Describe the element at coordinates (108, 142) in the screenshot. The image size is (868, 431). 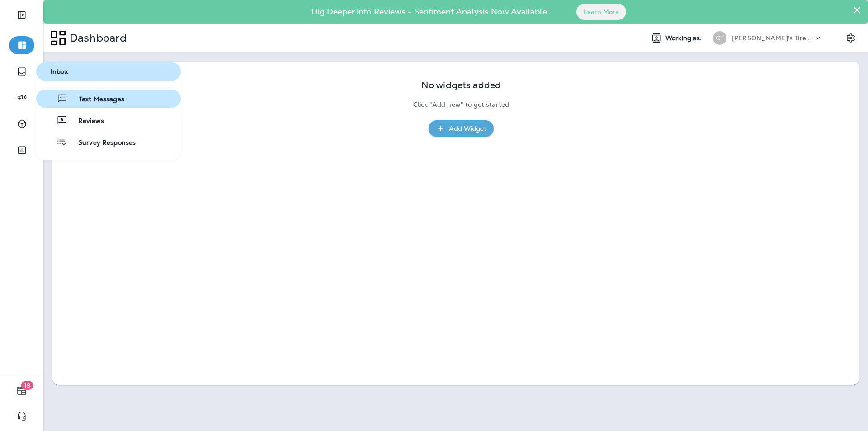
I see `button: Survey Responses` at that location.